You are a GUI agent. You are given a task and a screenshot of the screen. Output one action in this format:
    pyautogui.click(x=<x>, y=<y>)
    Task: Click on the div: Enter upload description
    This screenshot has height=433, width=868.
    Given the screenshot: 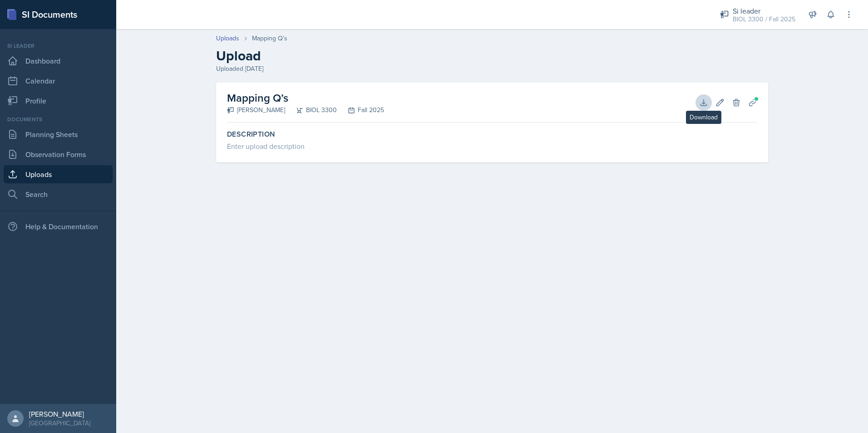 What is the action you would take?
    pyautogui.click(x=492, y=147)
    